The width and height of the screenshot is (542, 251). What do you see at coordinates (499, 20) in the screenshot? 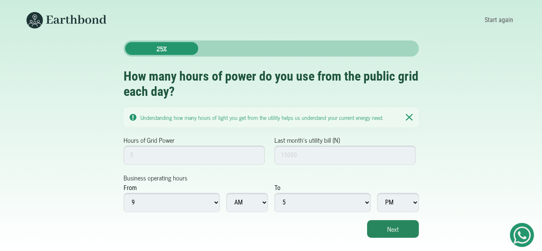
I see `a: Start again` at bounding box center [499, 20].